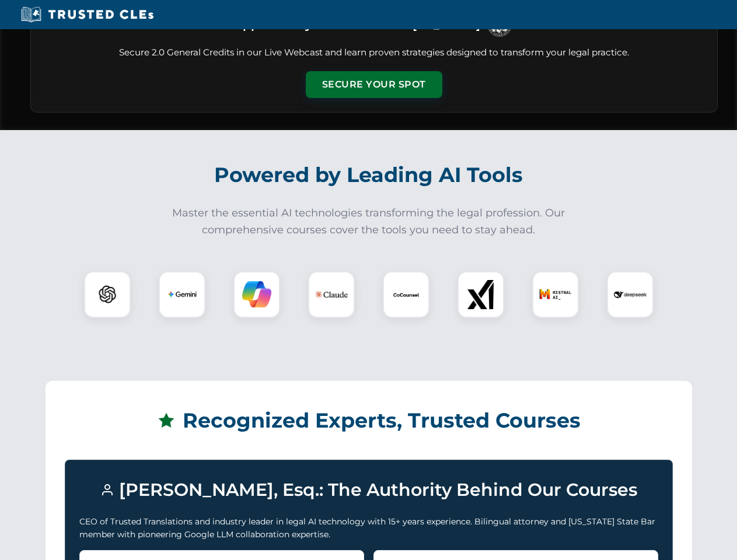 The height and width of the screenshot is (560, 737). I want to click on img: Mistral AI Logo, so click(555, 294).